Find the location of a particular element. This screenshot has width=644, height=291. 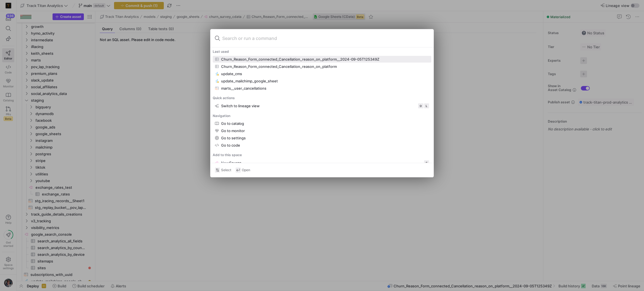

div: marts__user_cancellations is located at coordinates (244, 88).